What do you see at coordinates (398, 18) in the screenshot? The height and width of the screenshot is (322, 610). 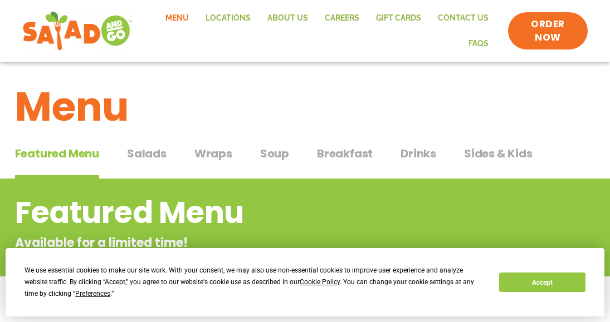 I see `a: GIFT CARDS` at bounding box center [398, 18].